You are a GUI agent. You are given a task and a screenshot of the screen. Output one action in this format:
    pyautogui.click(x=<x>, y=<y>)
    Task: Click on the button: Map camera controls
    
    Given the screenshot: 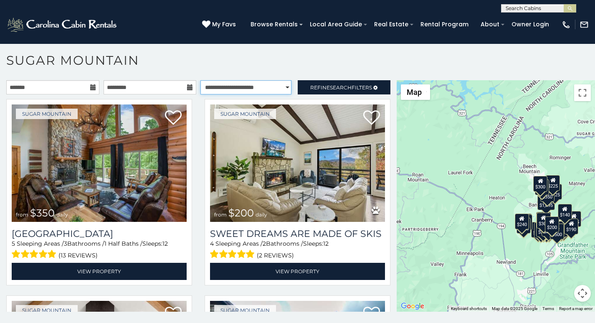 What is the action you would take?
    pyautogui.click(x=582, y=293)
    